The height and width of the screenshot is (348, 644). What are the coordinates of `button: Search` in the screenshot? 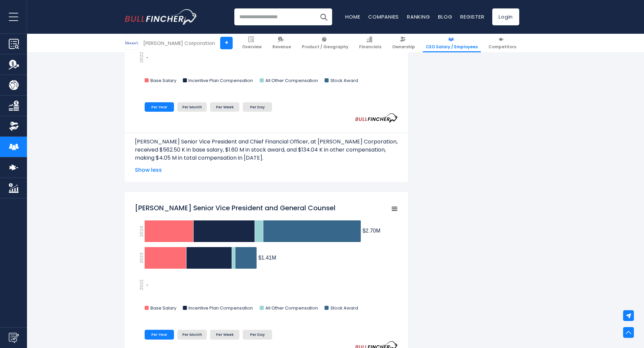 It's located at (324, 17).